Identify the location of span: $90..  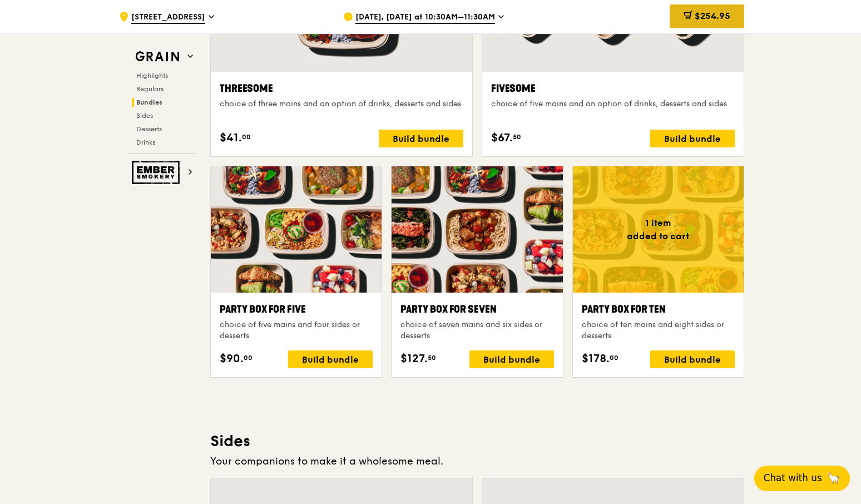
(231, 359).